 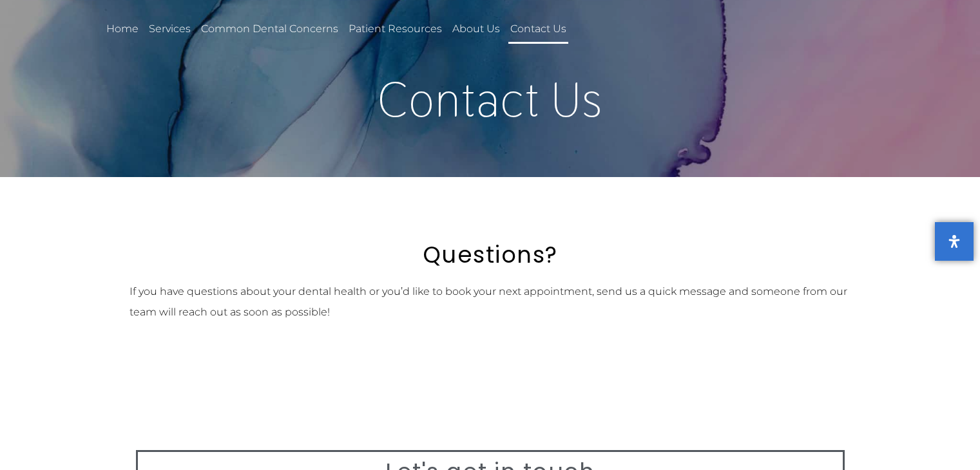 I want to click on a: Contact Us, so click(x=538, y=29).